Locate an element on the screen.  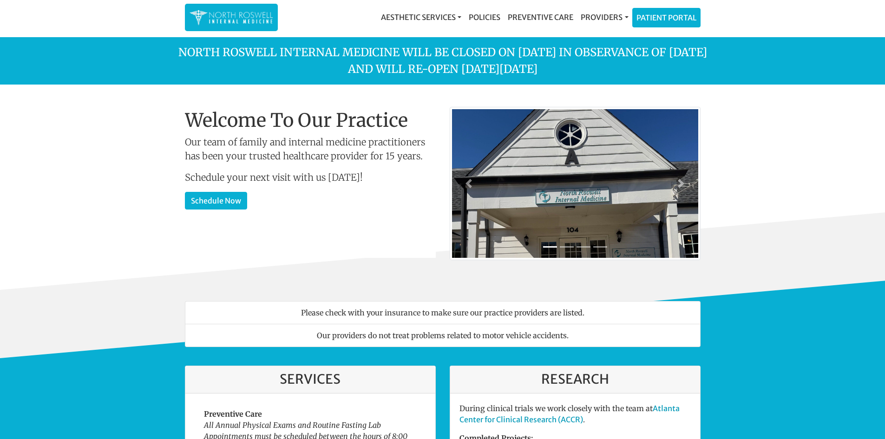
p: Our team of family and internal medicine practitioners has been your trusted healthcare provider ... is located at coordinates (310, 149).